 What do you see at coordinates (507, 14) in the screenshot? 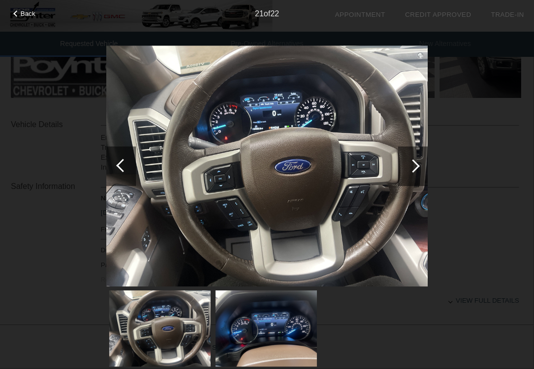
I see `a: Trade-In` at bounding box center [507, 14].